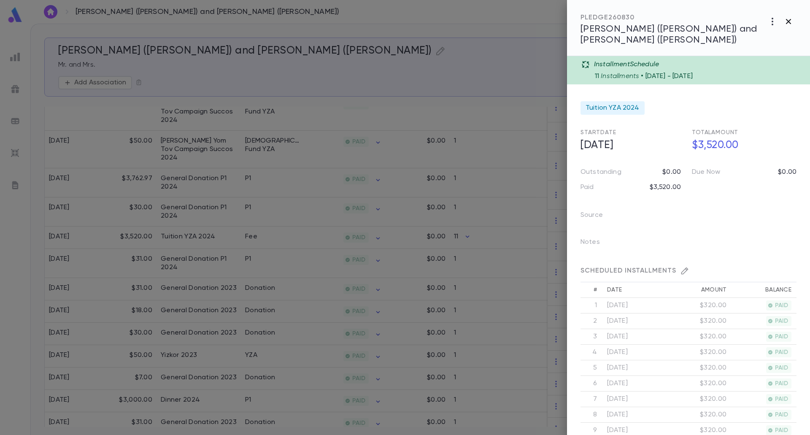 Image resolution: width=810 pixels, height=435 pixels. What do you see at coordinates (688, 271) in the screenshot?
I see `div: SCHEDULED INSTALLMENTS` at bounding box center [688, 271].